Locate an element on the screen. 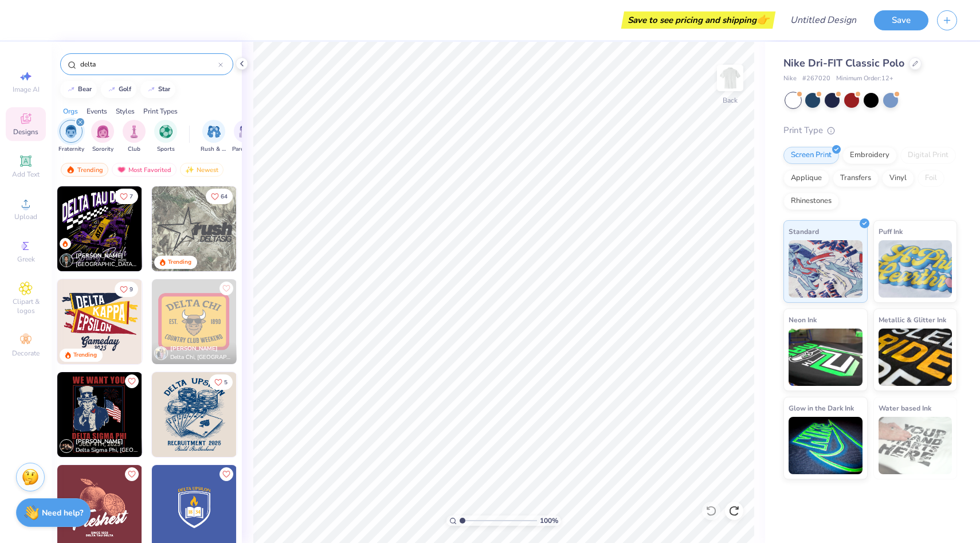 The image size is (980, 543). span: Glow in the Dark Ink is located at coordinates (821, 407).